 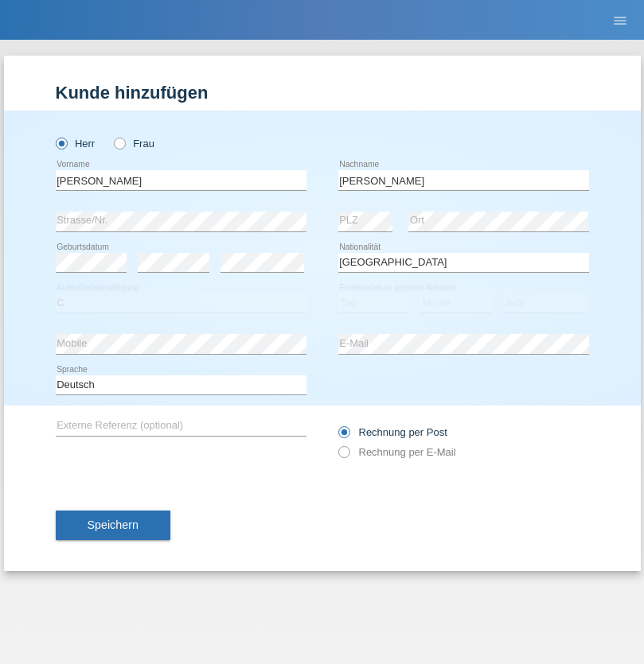 What do you see at coordinates (134, 143) in the screenshot?
I see `label: Frau` at bounding box center [134, 143].